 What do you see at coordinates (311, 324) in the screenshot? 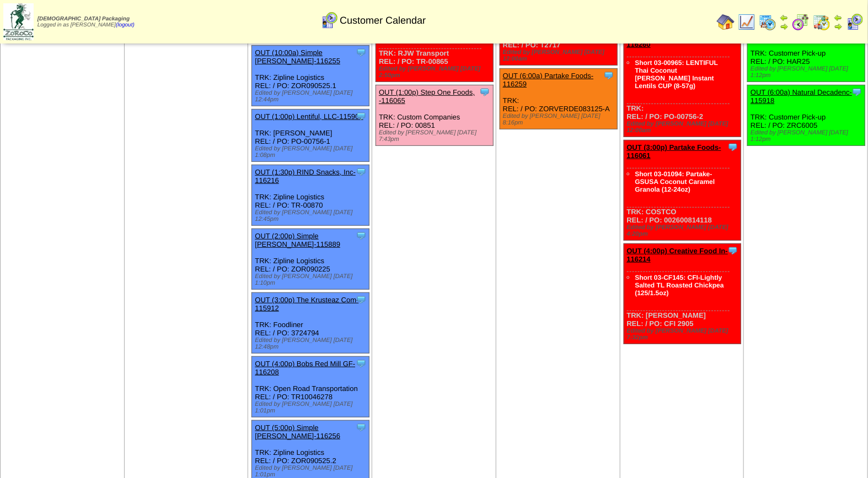
I see `div: TRK: Foodliner REL: / PO: 3724794` at bounding box center [311, 324].